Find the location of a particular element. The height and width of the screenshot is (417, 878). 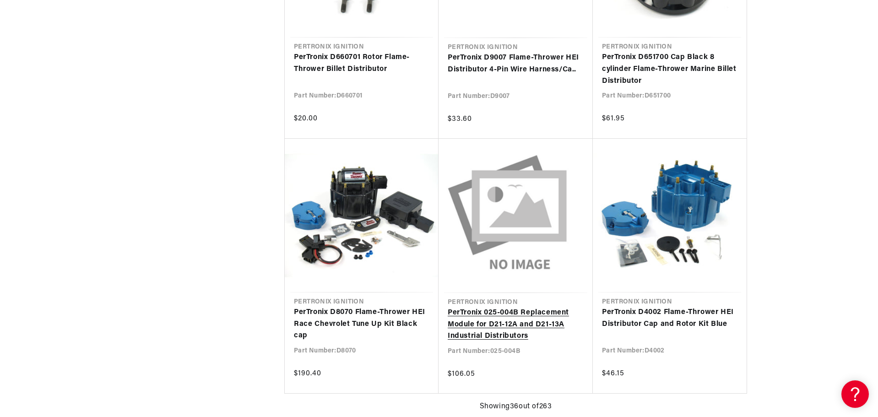

a: PerTronix D9007 Flame-Thrower HEI Distributor 4-Pin Wire Harness/Ca.. is located at coordinates (515, 64).